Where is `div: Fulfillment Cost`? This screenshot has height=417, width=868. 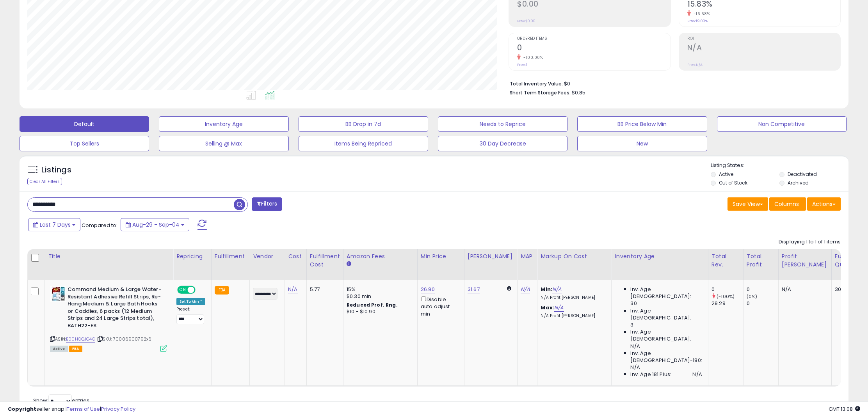 div: Fulfillment Cost is located at coordinates (325, 260).